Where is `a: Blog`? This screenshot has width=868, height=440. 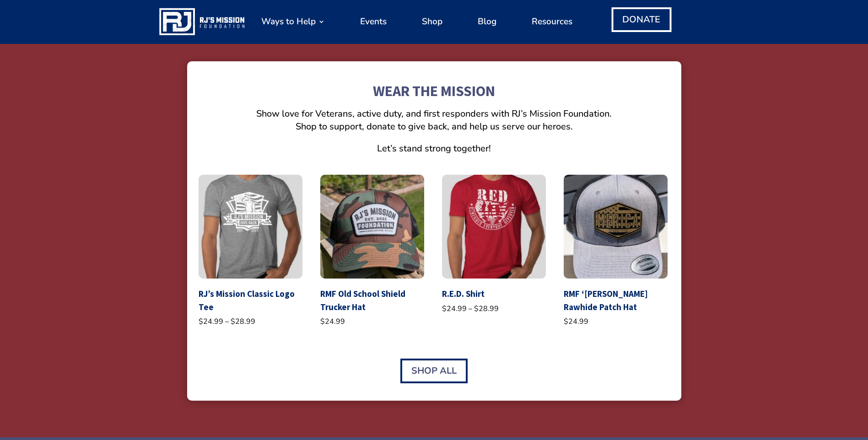 a: Blog is located at coordinates (487, 21).